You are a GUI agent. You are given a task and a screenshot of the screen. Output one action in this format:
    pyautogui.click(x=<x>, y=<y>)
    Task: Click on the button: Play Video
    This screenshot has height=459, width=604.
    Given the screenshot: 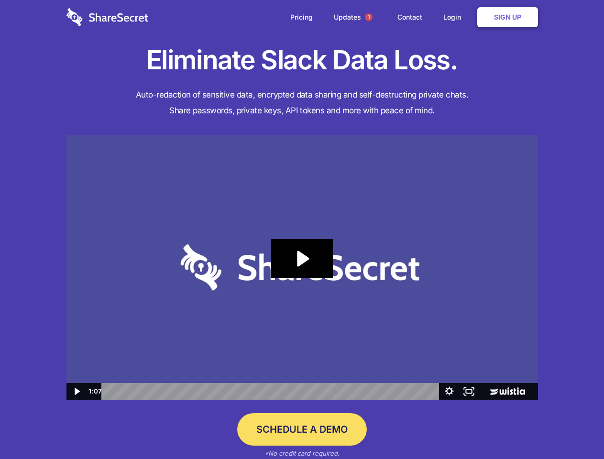 What is the action you would take?
    pyautogui.click(x=76, y=391)
    